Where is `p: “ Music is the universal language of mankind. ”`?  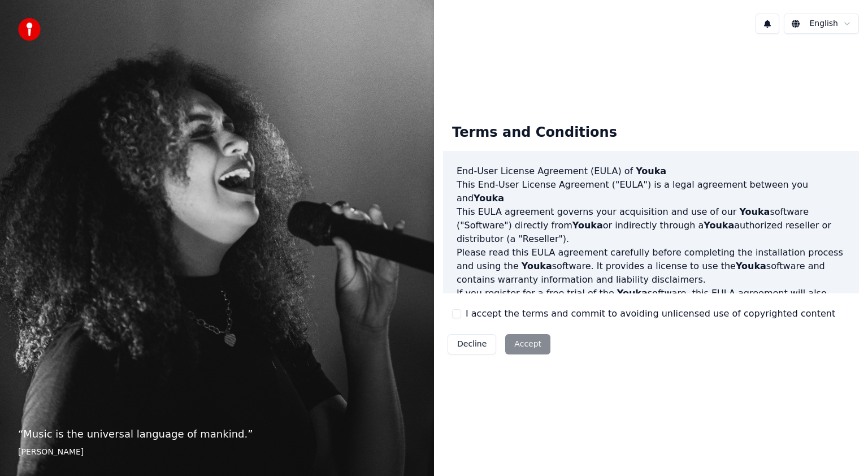 p: “ Music is the universal language of mankind. ” is located at coordinates (217, 434).